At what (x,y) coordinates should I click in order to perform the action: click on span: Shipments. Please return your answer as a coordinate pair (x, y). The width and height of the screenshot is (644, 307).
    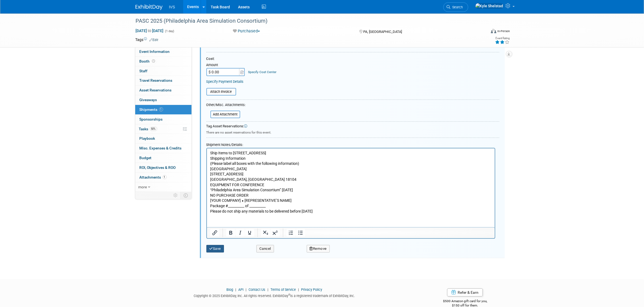
    Looking at the image, I should click on (151, 109).